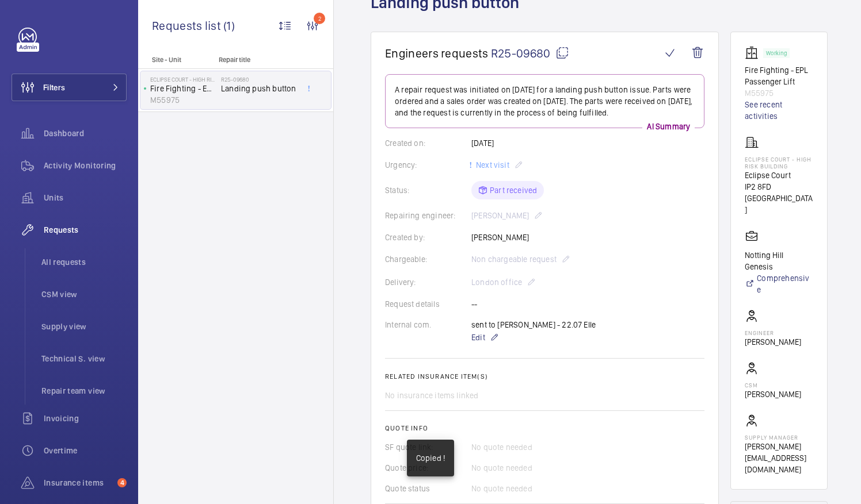  Describe the element at coordinates (779, 175) in the screenshot. I see `p: Eclipse Court` at that location.